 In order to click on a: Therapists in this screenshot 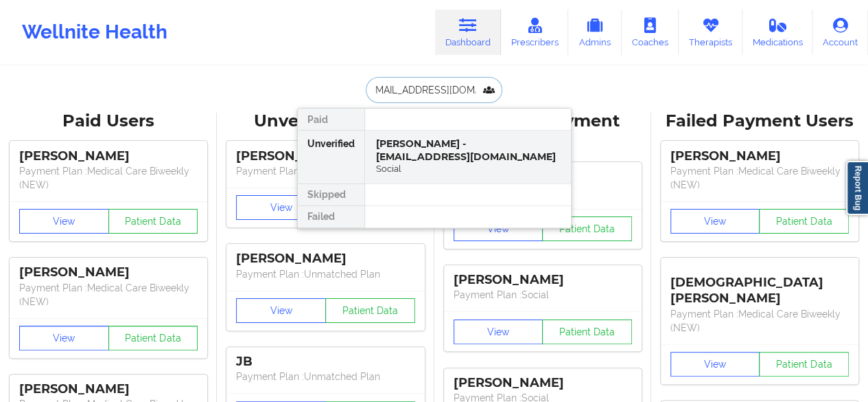, I will do `click(710, 32)`.